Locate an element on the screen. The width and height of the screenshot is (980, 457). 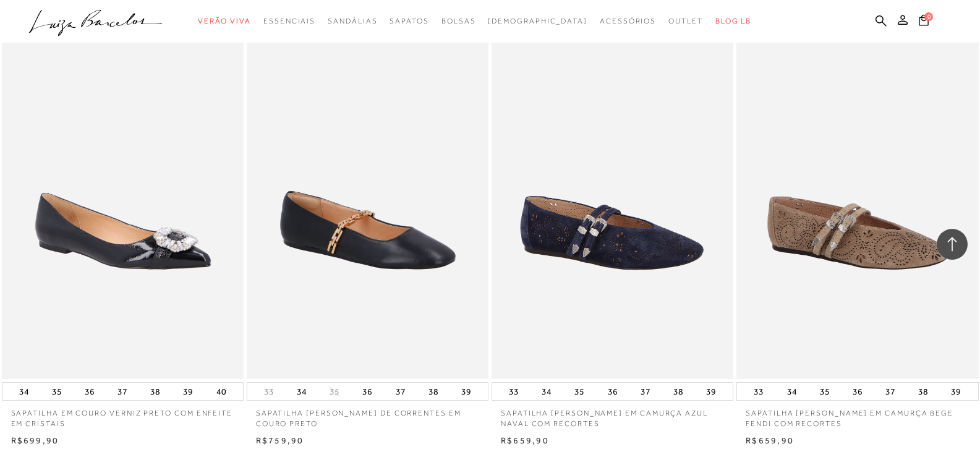
img: SAPATILHA MARY JANE EM CAMURÇA BEGE FENDI COM RECORTES is located at coordinates (857, 198).